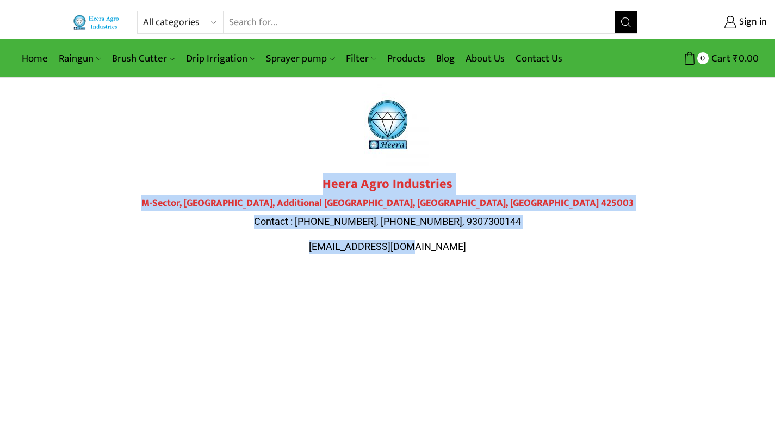 The width and height of the screenshot is (775, 421). Describe the element at coordinates (220, 58) in the screenshot. I see `a: Drip Irrigation` at that location.